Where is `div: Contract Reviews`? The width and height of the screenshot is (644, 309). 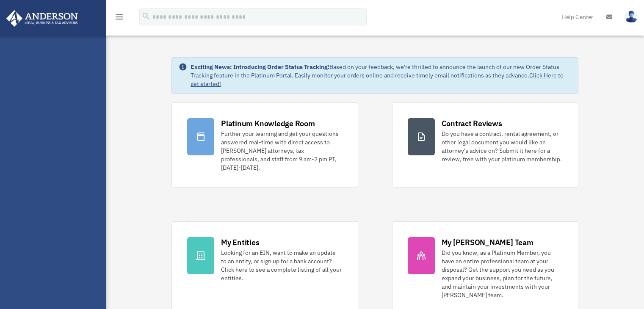 div: Contract Reviews is located at coordinates (472, 123).